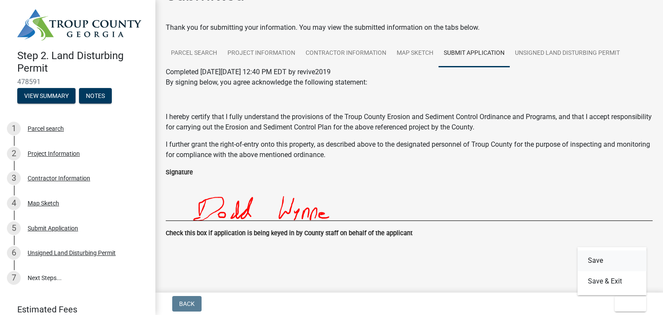  Describe the element at coordinates (59, 178) in the screenshot. I see `div: Contractor Information` at that location.